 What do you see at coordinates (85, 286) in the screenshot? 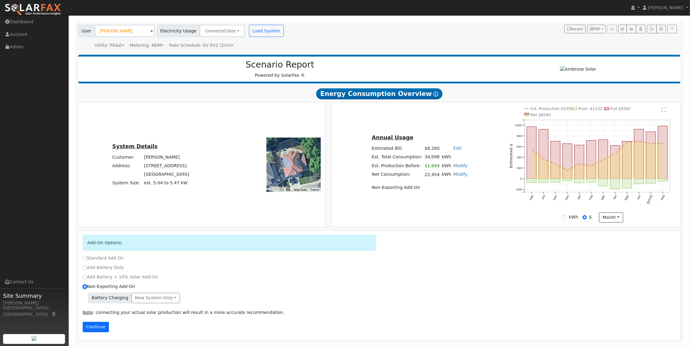
I see `input: Non-Exporting Add-On` at bounding box center [85, 286].